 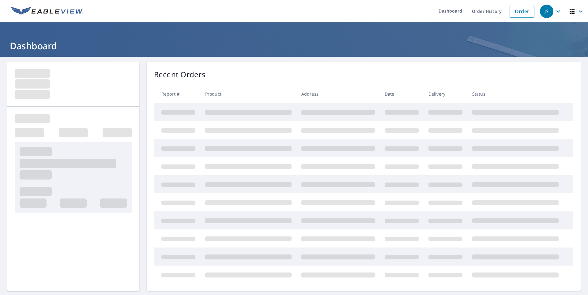 I want to click on th: Report #, so click(x=177, y=94).